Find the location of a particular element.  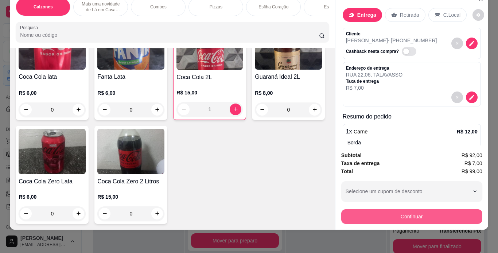

p: C.Local is located at coordinates (452, 15).